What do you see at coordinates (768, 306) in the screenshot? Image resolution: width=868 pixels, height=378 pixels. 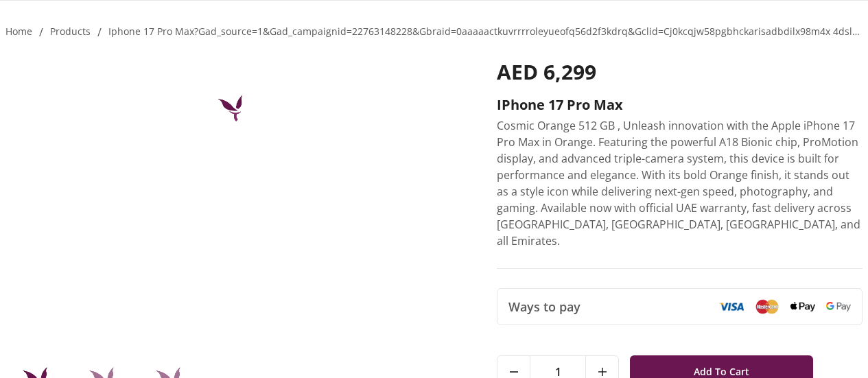 I see `img: Mastercard` at bounding box center [768, 306].